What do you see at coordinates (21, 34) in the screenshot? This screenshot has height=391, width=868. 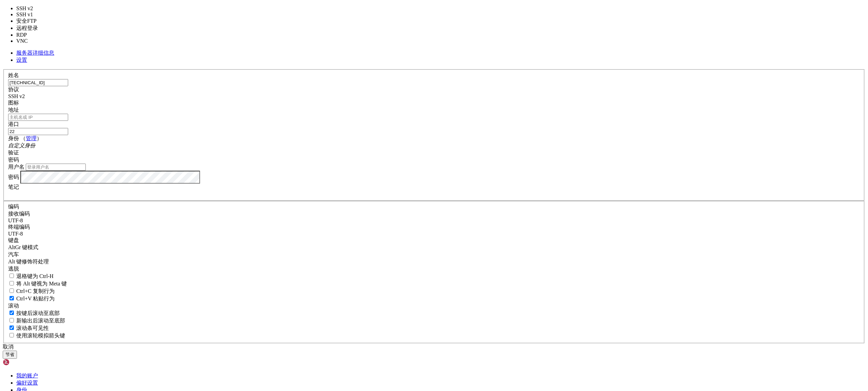 I see `font: RDP` at bounding box center [21, 34].